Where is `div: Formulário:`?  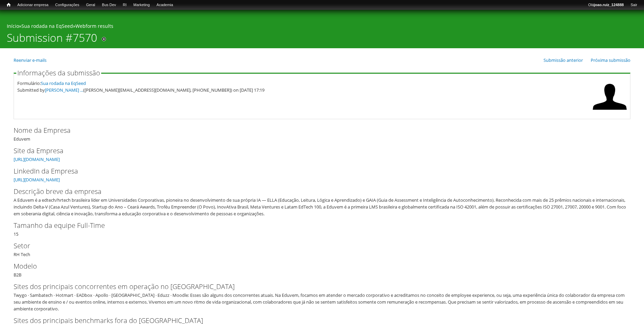 div: Formulário: is located at coordinates (303, 84).